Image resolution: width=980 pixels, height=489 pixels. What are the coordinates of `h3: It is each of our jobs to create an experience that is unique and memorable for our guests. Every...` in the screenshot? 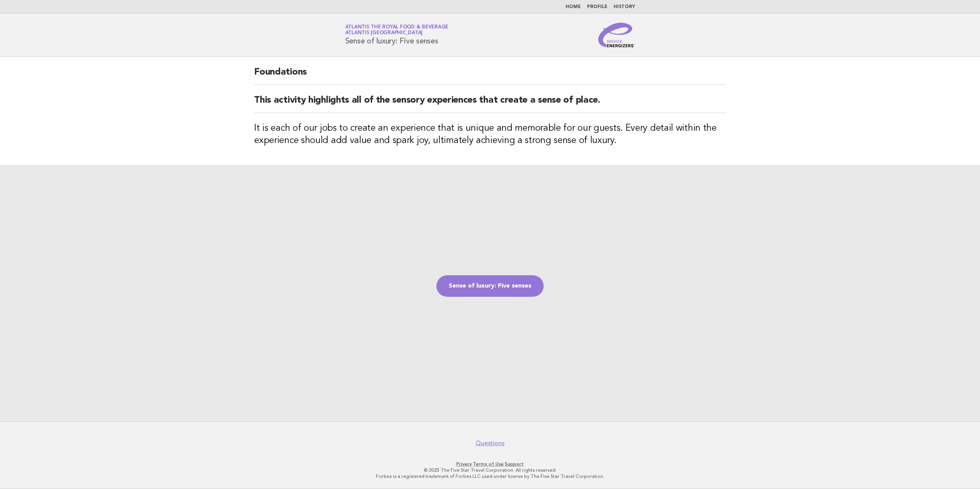 It's located at (490, 135).